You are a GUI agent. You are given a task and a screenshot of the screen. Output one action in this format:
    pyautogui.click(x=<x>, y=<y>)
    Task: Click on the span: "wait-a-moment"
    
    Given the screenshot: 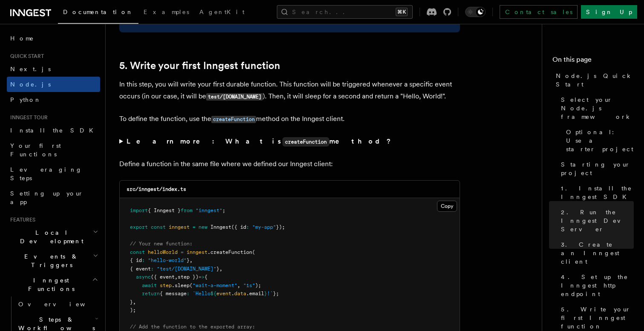 What is the action you would take?
    pyautogui.click(x=215, y=285)
    